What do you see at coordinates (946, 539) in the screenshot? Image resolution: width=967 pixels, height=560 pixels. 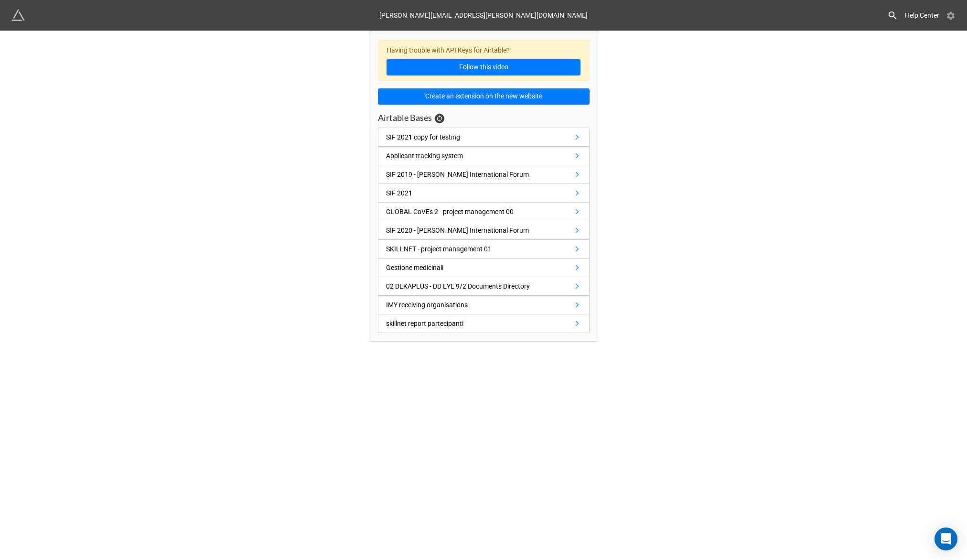 I see `div: Open Intercom Messenger` at bounding box center [946, 539].